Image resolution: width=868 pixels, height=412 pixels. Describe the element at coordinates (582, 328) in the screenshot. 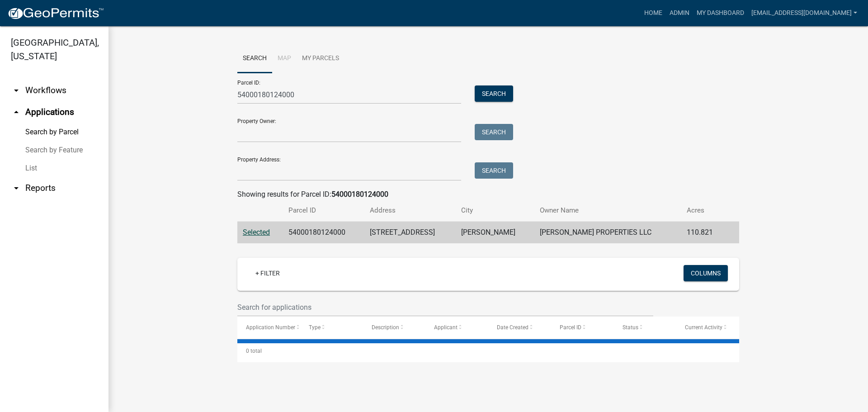

I see `datatable-header-cell: Parcel ID` at that location.